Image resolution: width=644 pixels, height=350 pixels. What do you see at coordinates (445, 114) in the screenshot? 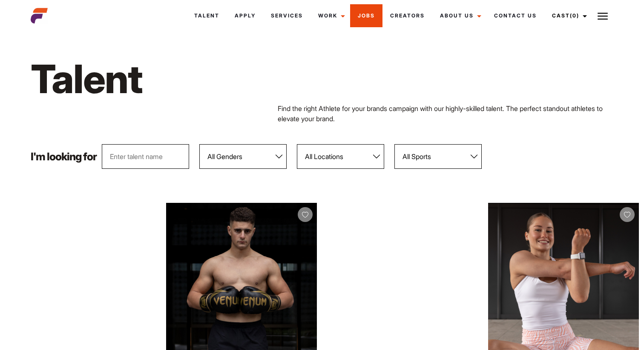
I see `p: Find the right Athlete for your brands campaign with our highly-skilled talent. The perfect stand...` at bounding box center [445, 114].